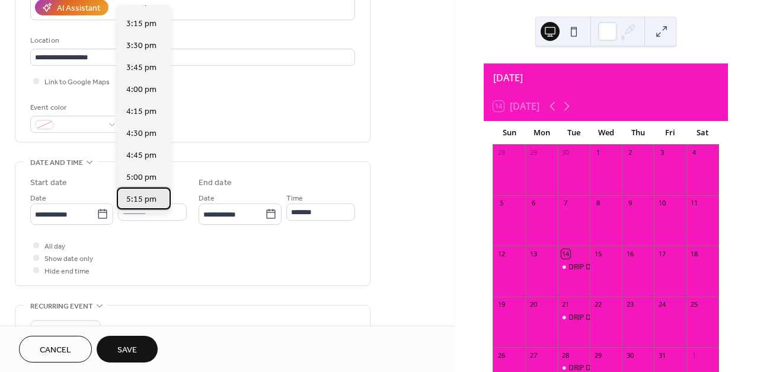 Image resolution: width=757 pixels, height=372 pixels. Describe the element at coordinates (57, 330) in the screenshot. I see `span: Do not repeat` at that location.